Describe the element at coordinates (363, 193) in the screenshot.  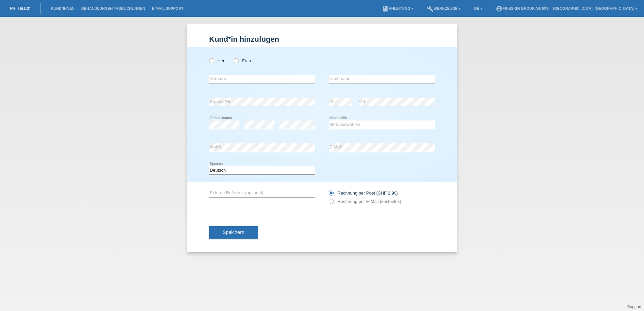
I see `label: Rechnung per Post (CHF 2.90)` at that location.